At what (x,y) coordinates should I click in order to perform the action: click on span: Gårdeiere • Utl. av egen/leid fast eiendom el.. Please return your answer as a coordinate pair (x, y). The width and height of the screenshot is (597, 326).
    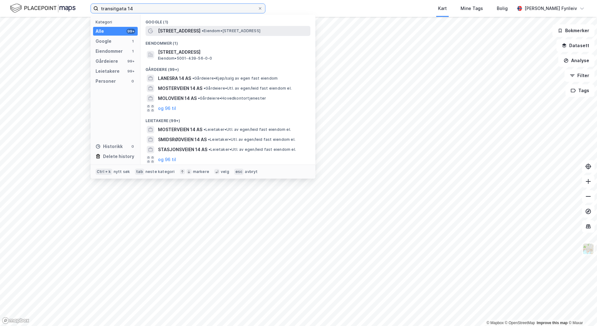
    Looking at the image, I should click on (248, 88).